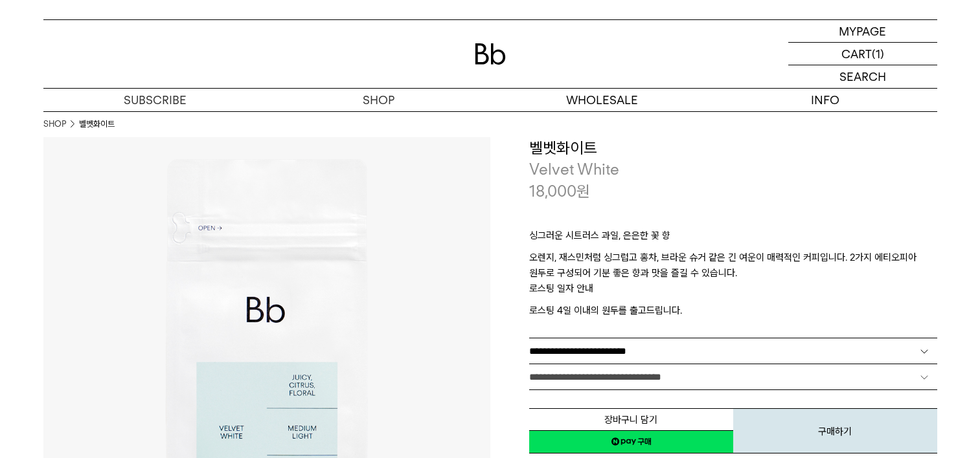 Image resolution: width=980 pixels, height=458 pixels. What do you see at coordinates (825, 100) in the screenshot?
I see `p: INFO` at bounding box center [825, 100].